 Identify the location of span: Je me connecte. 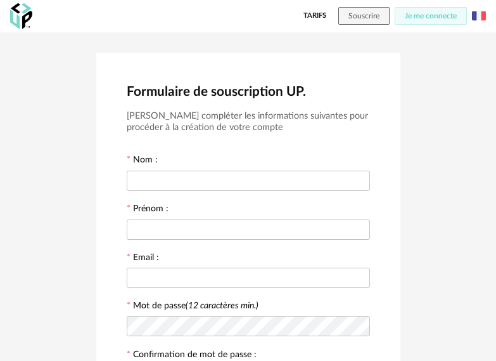
(431, 16).